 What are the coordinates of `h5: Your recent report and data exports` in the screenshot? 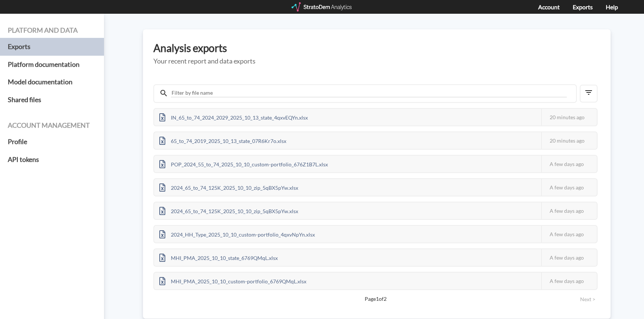 It's located at (377, 61).